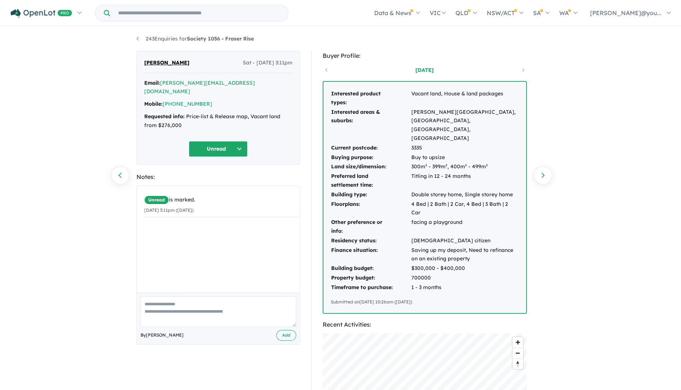 The image size is (681, 390). I want to click on td: Preferred land settlement time:, so click(371, 181).